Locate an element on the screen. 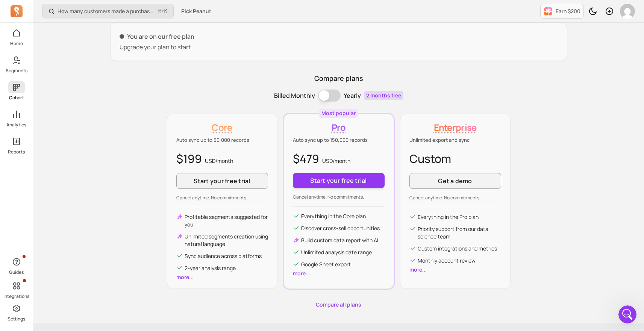 This screenshot has width=644, height=331. a: Get a demo is located at coordinates (455, 181).